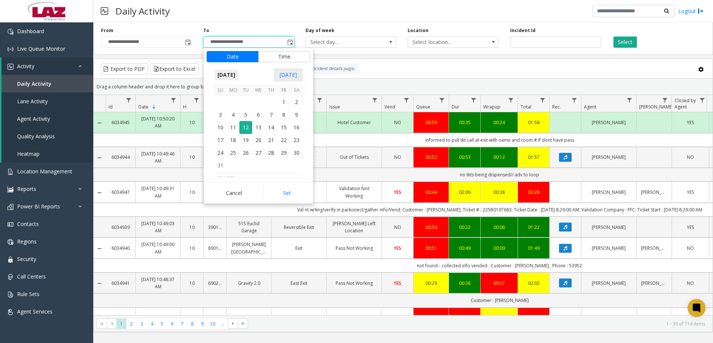 Image resolution: width=713 pixels, height=343 pixels. I want to click on td: Saturday, August 9, 2025, so click(296, 115).